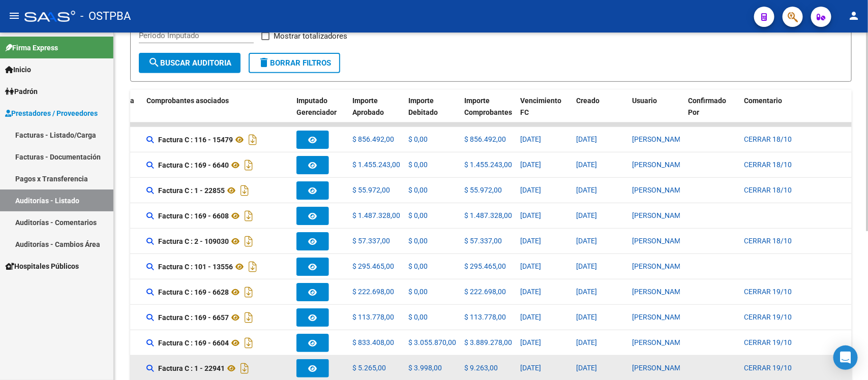  What do you see at coordinates (846, 358) in the screenshot?
I see `div: Open Intercom Messenger` at bounding box center [846, 358].